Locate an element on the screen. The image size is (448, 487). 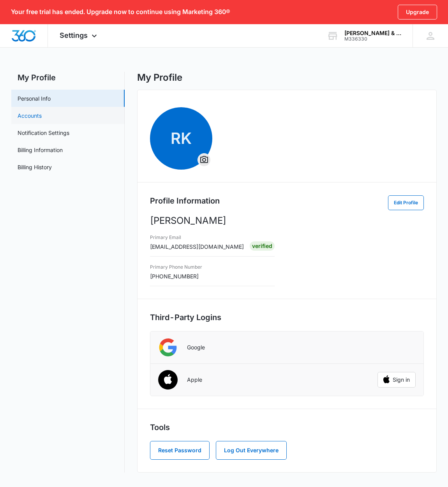
div: Settings is located at coordinates (79, 35).